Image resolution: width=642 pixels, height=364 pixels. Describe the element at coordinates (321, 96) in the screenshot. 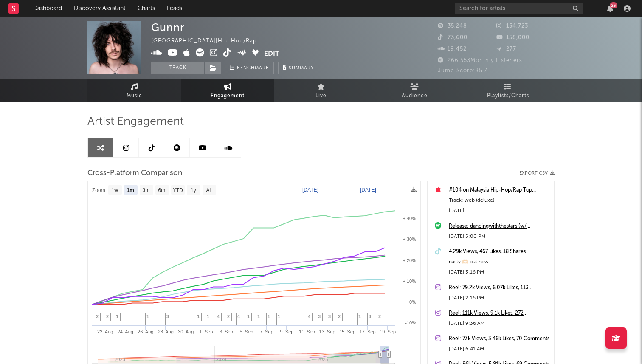

I see `span: Live` at that location.